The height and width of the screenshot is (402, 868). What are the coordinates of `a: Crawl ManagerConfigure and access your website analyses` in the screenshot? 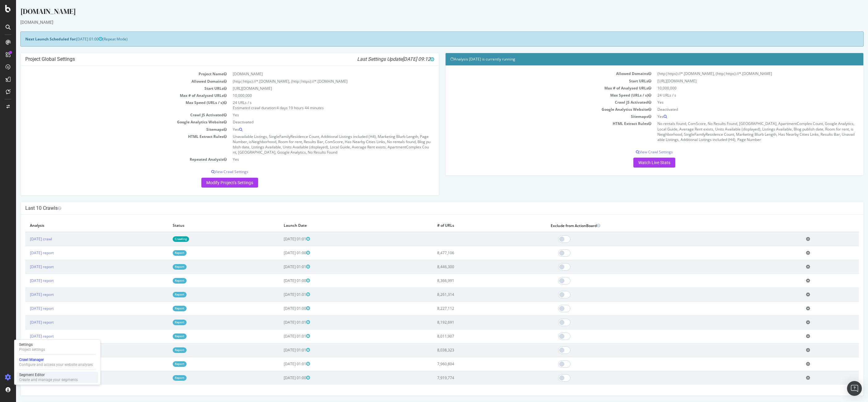 It's located at (57, 362).